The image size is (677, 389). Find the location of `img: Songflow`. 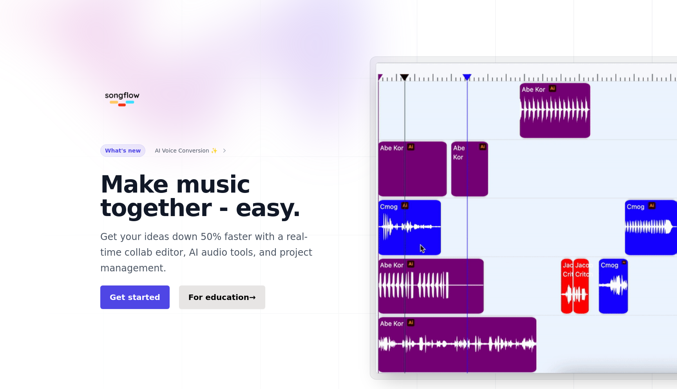

img: Songflow is located at coordinates (122, 97).